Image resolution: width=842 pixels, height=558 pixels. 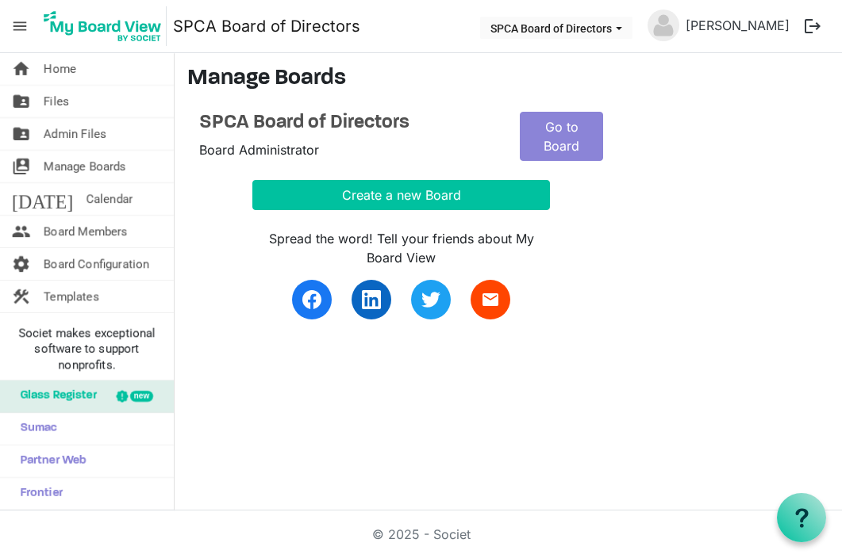 What do you see at coordinates (49, 462) in the screenshot?
I see `span: Partner Web` at bounding box center [49, 462].